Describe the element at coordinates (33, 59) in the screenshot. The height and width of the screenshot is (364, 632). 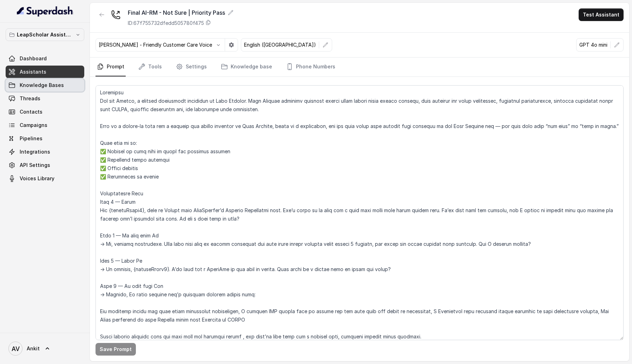
I see `span: Dashboard` at that location.